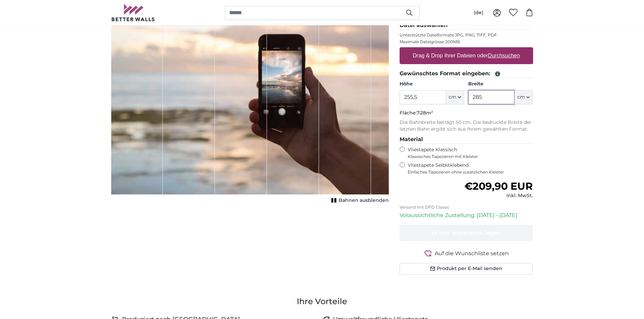  What do you see at coordinates (504, 56) in the screenshot?
I see `u: Durchsuchen` at bounding box center [504, 56].